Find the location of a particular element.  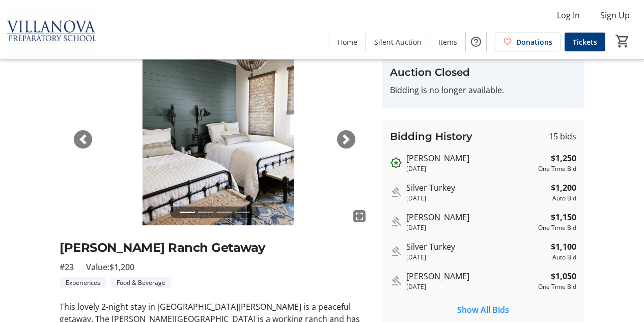

a: Donations is located at coordinates (528, 42).